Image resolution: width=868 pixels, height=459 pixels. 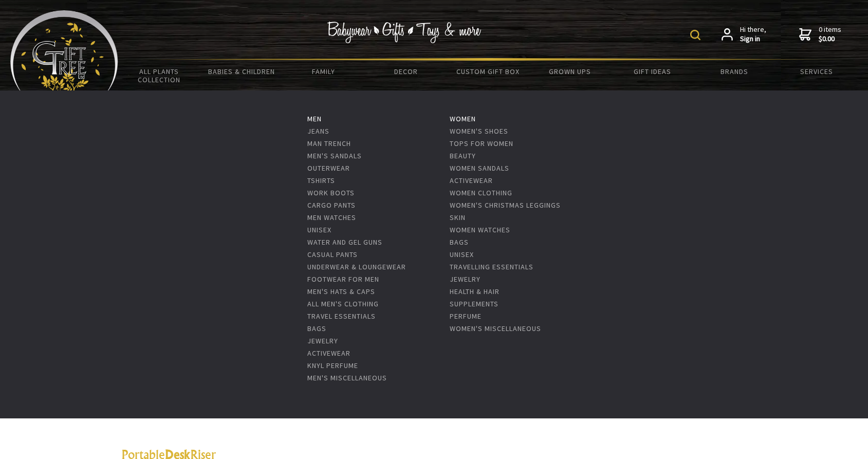 What do you see at coordinates (465, 316) in the screenshot?
I see `a: Perfume` at bounding box center [465, 316].